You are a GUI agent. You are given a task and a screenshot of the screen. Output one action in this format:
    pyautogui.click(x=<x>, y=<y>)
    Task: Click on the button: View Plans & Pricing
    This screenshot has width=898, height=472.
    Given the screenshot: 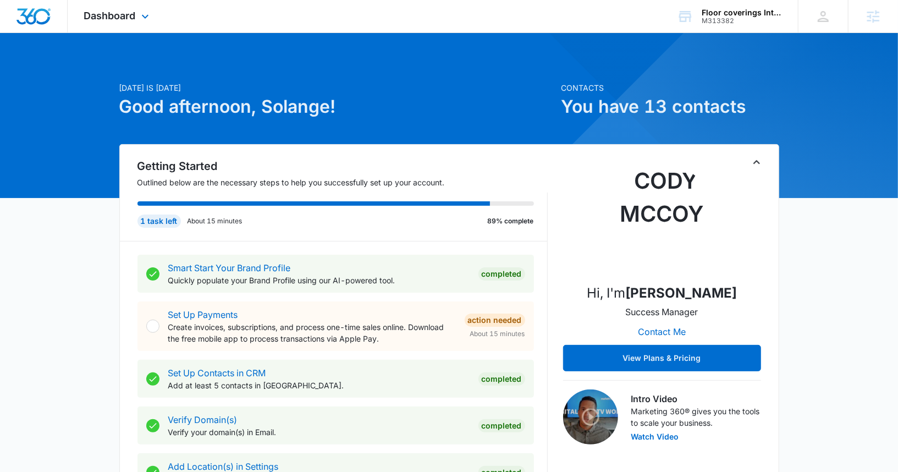 What is the action you would take?
    pyautogui.click(x=662, y=358)
    